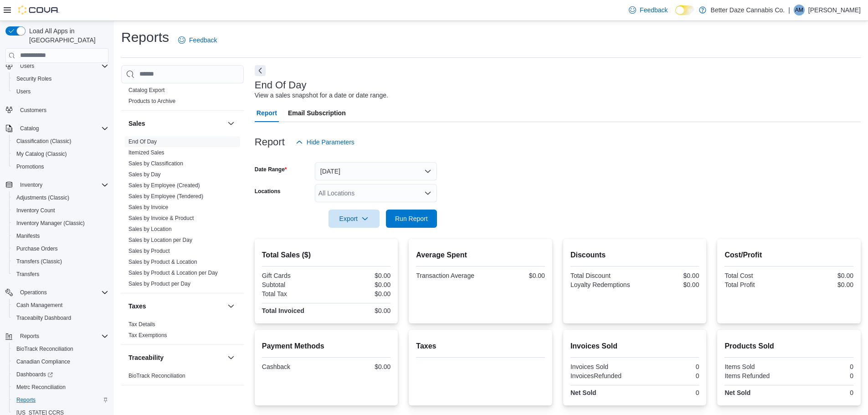 The image size is (868, 415). I want to click on span: Sales by Location per Day, so click(160, 240).